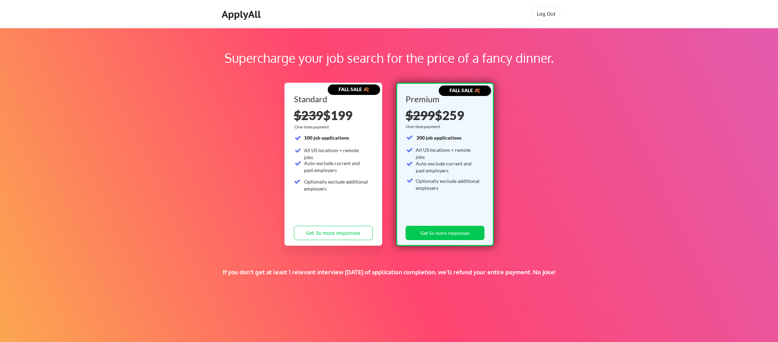 This screenshot has height=342, width=778. Describe the element at coordinates (444, 99) in the screenshot. I see `div: Premium` at that location.